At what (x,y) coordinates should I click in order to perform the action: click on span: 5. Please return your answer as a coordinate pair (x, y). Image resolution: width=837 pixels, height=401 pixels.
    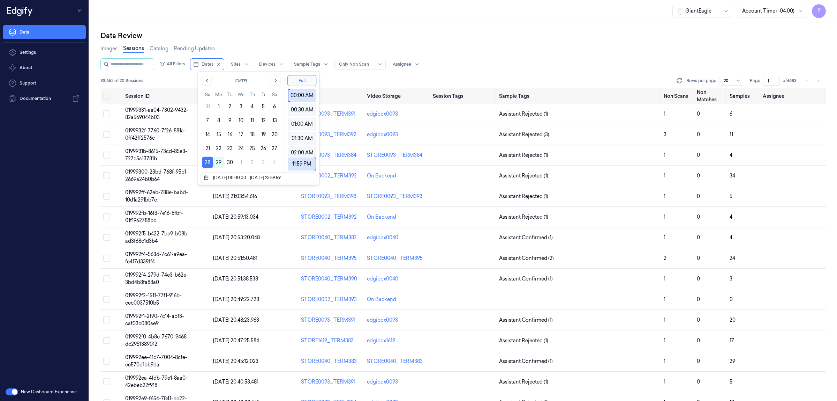
    Looking at the image, I should click on (731, 196).